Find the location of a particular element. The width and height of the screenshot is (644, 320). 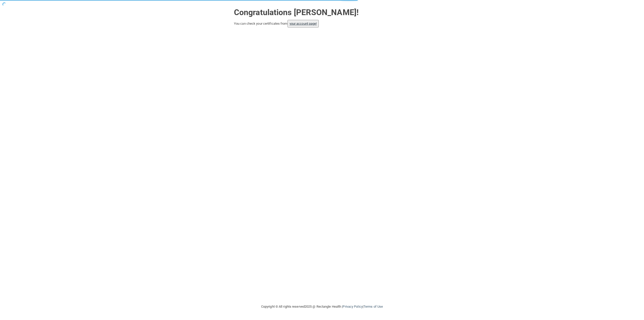

div: Copyright © All rights reserved 2025 @ Rectangle Health | | is located at coordinates (322, 307).